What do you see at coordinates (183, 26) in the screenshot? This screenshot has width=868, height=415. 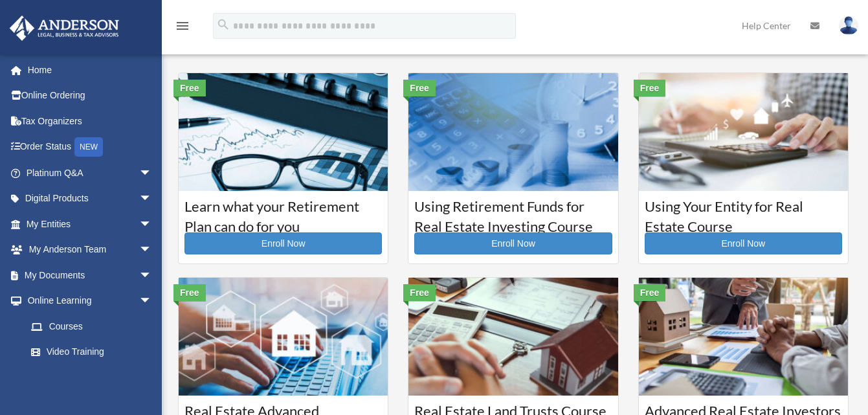 I see `i: menu` at bounding box center [183, 26].